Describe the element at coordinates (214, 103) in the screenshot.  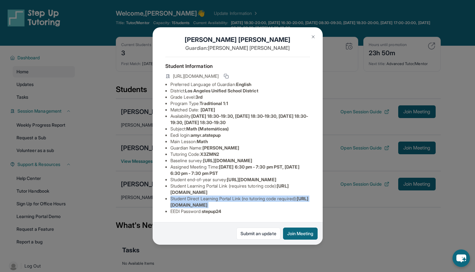
I see `span: Traditional 1:1` at that location.